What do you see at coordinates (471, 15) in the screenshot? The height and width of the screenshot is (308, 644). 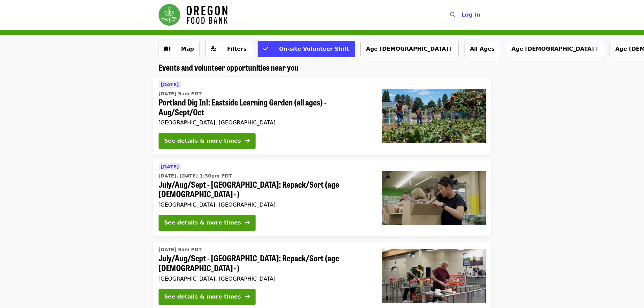 I see `span: Log in` at bounding box center [471, 15].